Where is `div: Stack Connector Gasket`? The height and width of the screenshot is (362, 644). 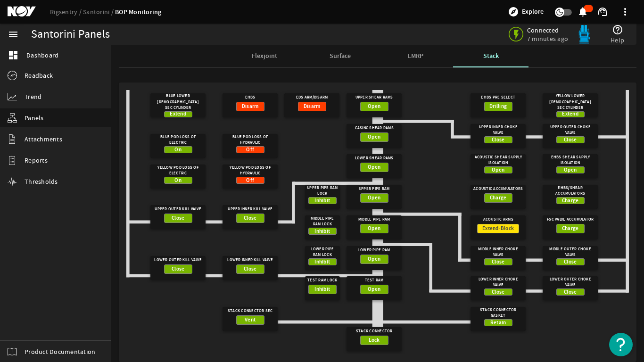
div: Stack Connector Gasket is located at coordinates (499, 313).